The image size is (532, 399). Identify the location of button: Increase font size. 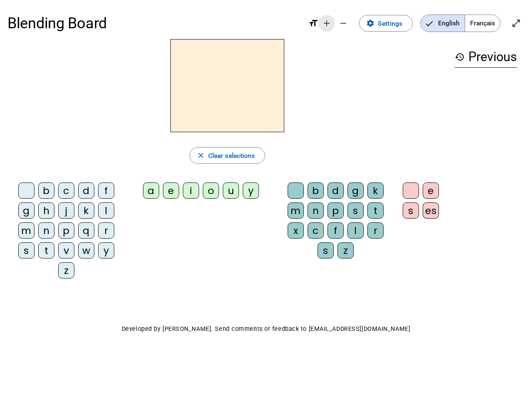
(326, 23).